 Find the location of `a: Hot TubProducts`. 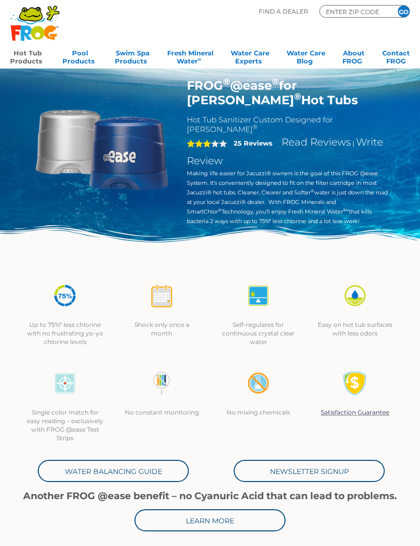

a: Hot TubProducts is located at coordinates (28, 56).